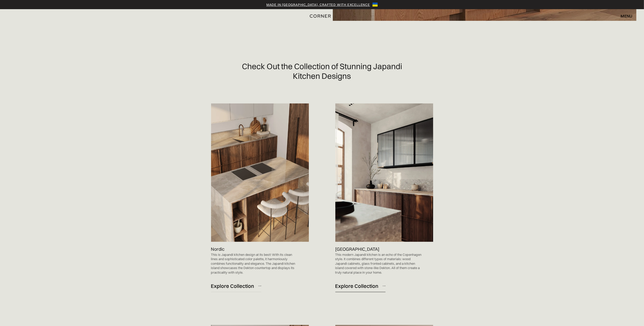 The width and height of the screenshot is (644, 326). I want to click on a: home, so click(322, 16).